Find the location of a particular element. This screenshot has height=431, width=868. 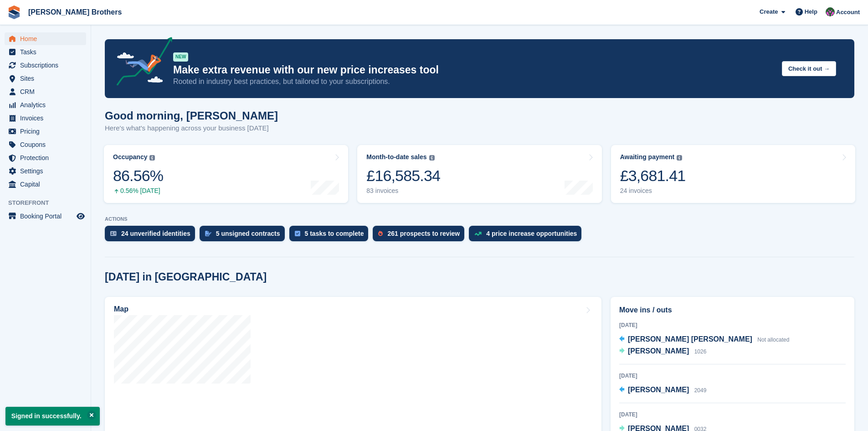

a: Awaiting payment £3,681.41 24 invoices is located at coordinates (733, 173).